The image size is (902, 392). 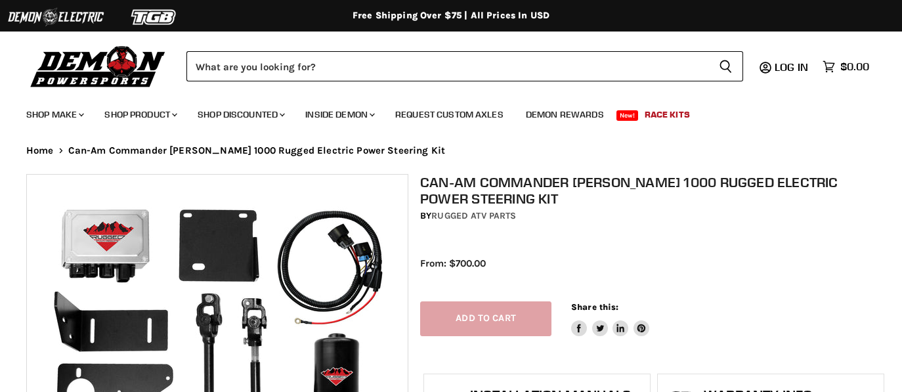 What do you see at coordinates (791, 67) in the screenshot?
I see `span: Log in` at bounding box center [791, 67].